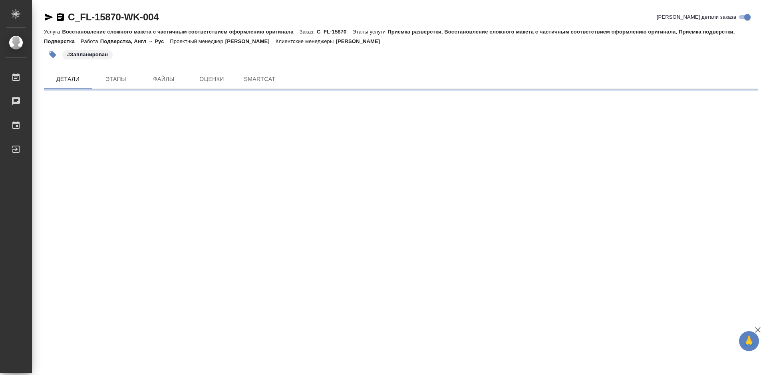 The image size is (767, 375). Describe the element at coordinates (87, 55) in the screenshot. I see `p: #Запланирован` at that location.